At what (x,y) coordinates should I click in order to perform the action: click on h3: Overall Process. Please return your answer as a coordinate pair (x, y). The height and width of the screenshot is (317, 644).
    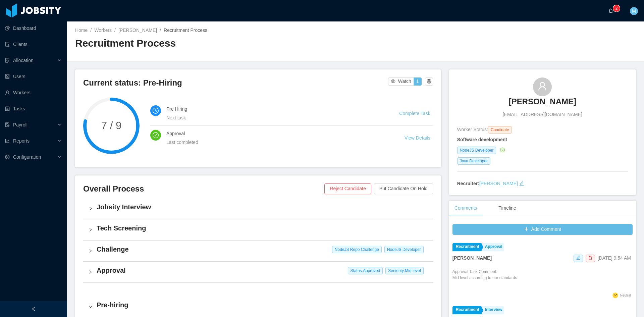
    Looking at the image, I should click on (204, 189).